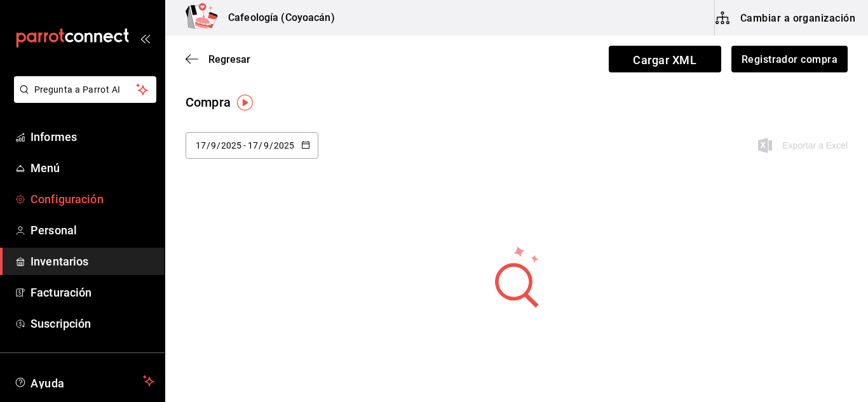  What do you see at coordinates (665, 59) in the screenshot?
I see `span: Cargar XML` at bounding box center [665, 59].